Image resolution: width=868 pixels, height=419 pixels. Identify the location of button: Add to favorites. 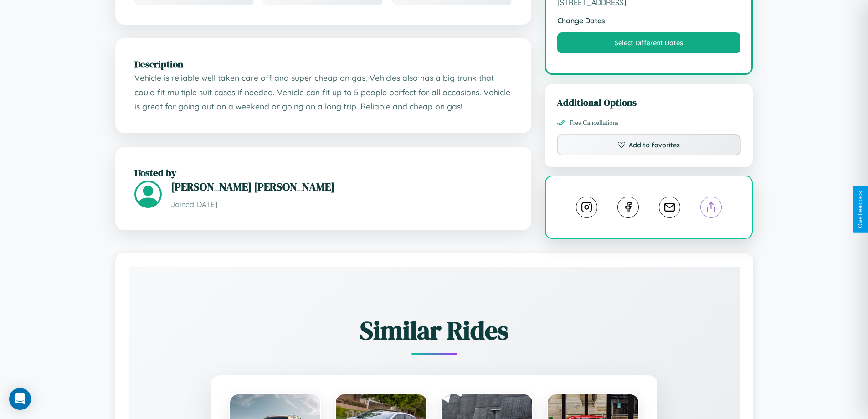
(649, 145).